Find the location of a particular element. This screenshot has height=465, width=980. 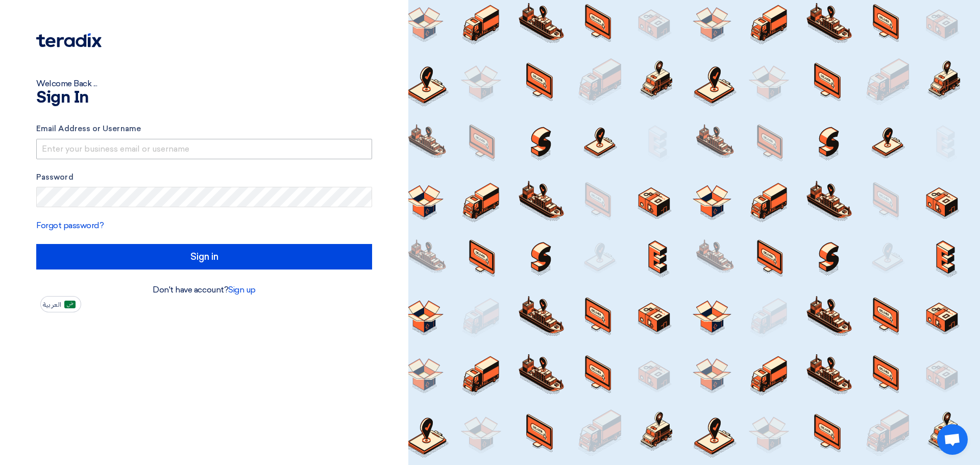

div: Open chat is located at coordinates (952, 440).